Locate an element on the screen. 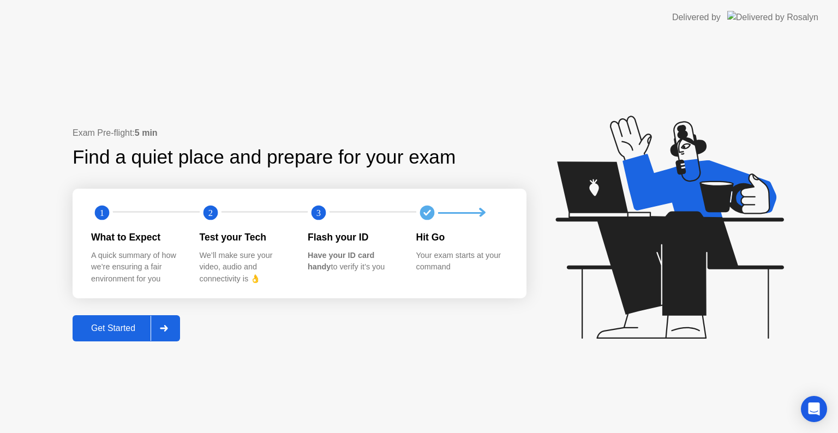  div: Open Intercom Messenger is located at coordinates (814, 409).